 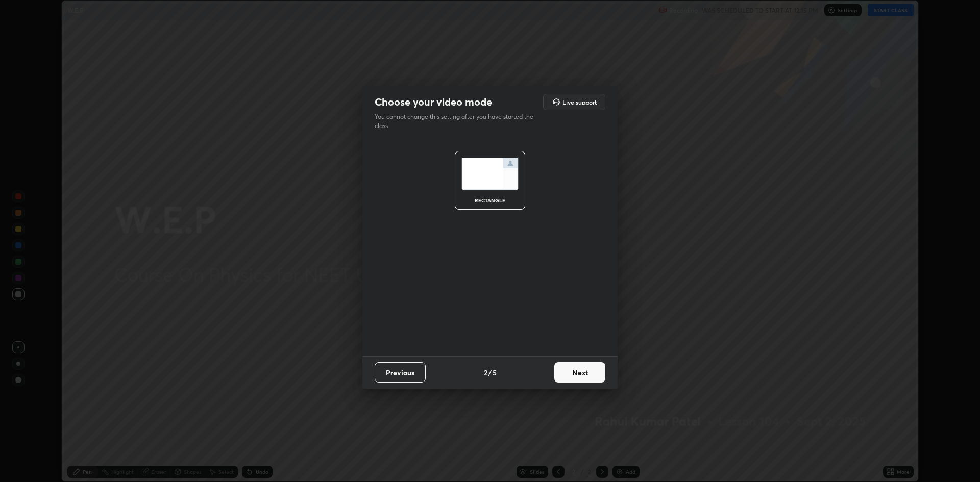 I want to click on h2: Choose your video mode, so click(x=433, y=102).